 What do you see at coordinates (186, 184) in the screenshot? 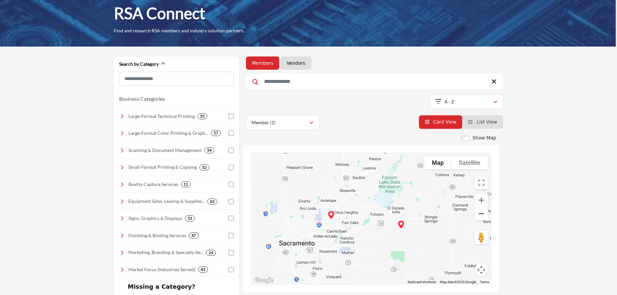
I see `b: 11` at bounding box center [186, 184].